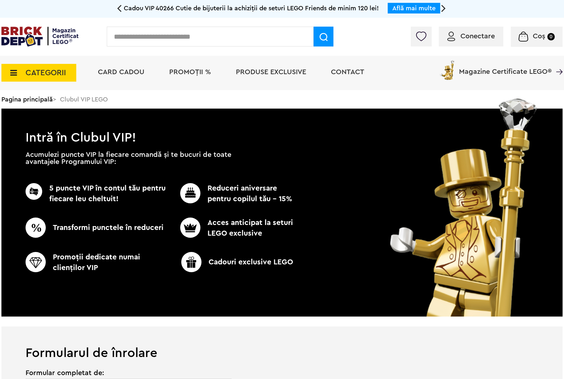 This screenshot has width=564, height=379. What do you see at coordinates (232, 228) in the screenshot?
I see `p: Acces anticipat la seturi LEGO exclusive` at bounding box center [232, 228].